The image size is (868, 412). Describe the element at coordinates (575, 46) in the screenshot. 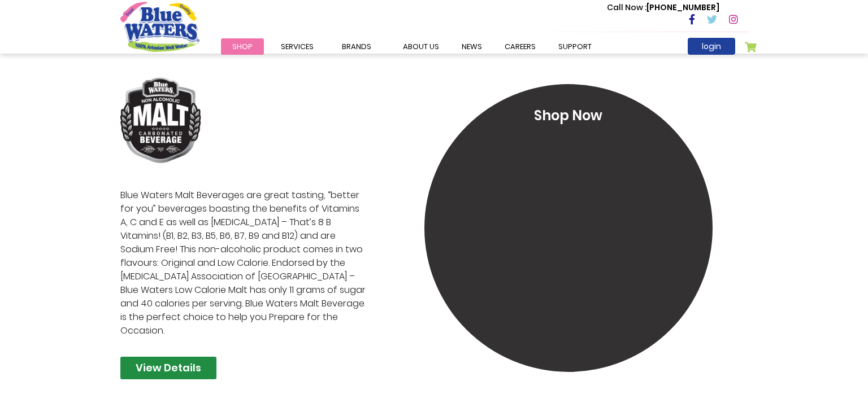

I see `a: support` at that location.